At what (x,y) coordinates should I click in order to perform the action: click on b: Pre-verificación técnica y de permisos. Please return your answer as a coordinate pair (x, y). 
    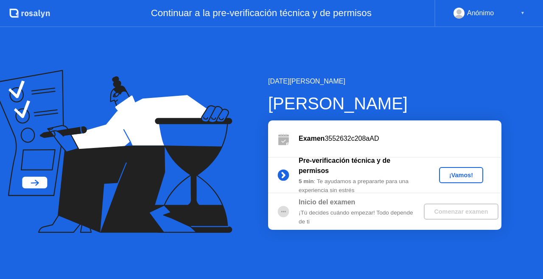
    Looking at the image, I should click on (345, 166).